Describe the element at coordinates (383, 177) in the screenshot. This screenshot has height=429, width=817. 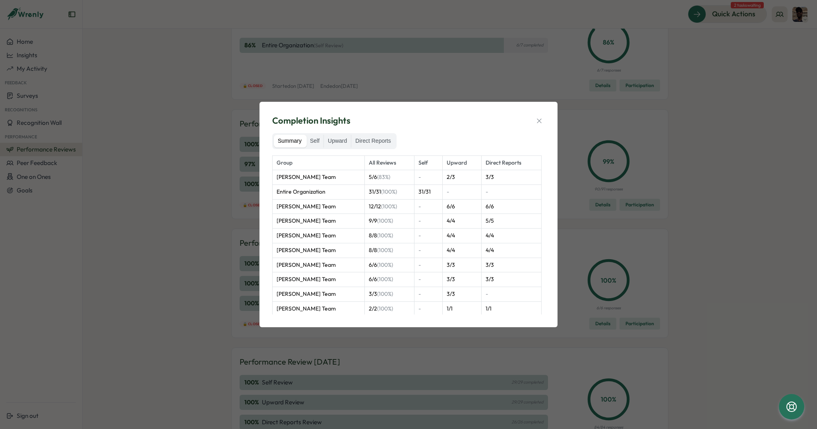
I see `span: (83%)` at that location.